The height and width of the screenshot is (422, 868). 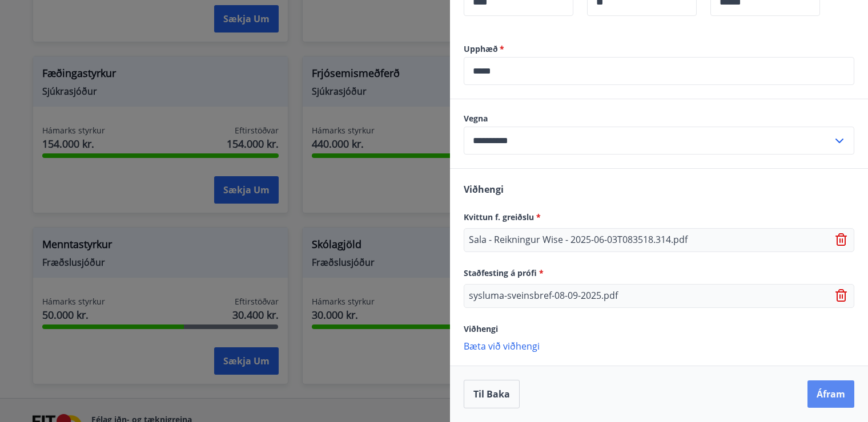 I want to click on p: Bæta við viðhengi, so click(x=659, y=346).